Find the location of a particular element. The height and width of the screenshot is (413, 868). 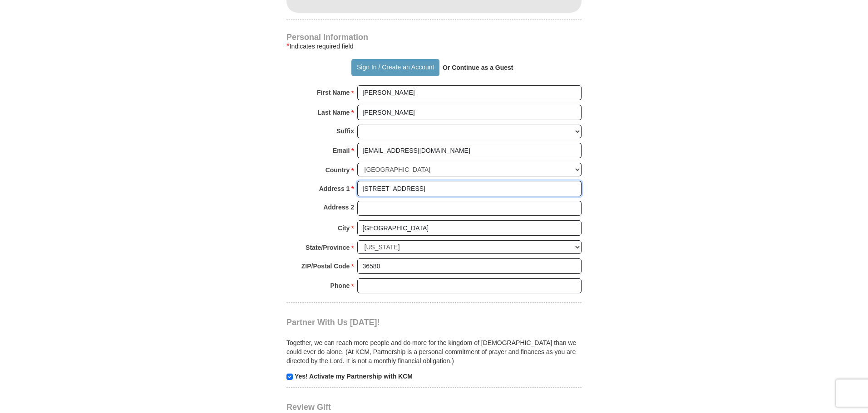

strong: First Name is located at coordinates (333, 92).